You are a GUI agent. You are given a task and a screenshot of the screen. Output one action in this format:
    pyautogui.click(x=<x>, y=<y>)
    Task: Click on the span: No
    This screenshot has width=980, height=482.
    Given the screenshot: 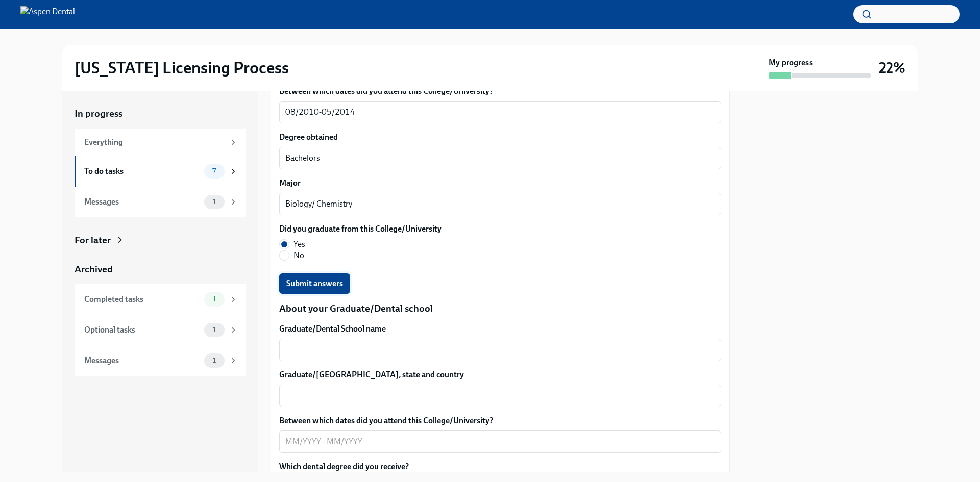 What is the action you would take?
    pyautogui.click(x=299, y=255)
    